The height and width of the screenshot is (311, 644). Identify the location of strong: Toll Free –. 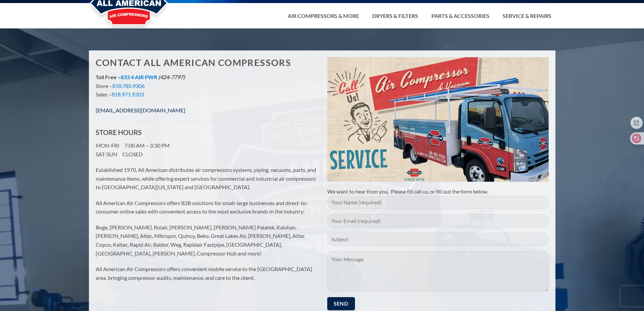
(140, 77).